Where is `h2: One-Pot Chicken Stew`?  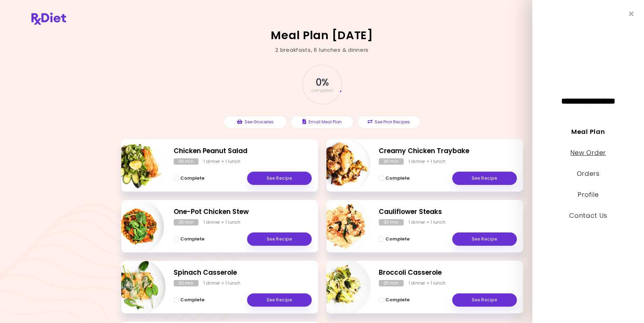 h2: One-Pot Chicken Stew is located at coordinates (243, 212).